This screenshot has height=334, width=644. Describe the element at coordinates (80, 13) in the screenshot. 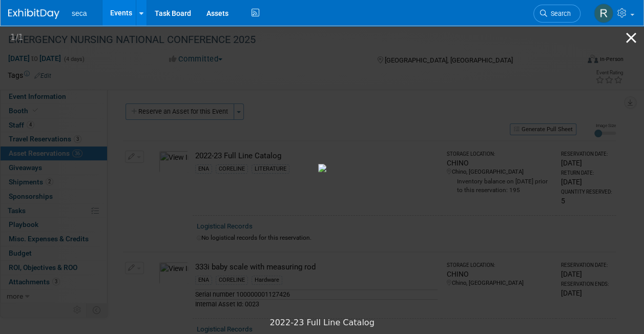

I see `span: seca` at that location.